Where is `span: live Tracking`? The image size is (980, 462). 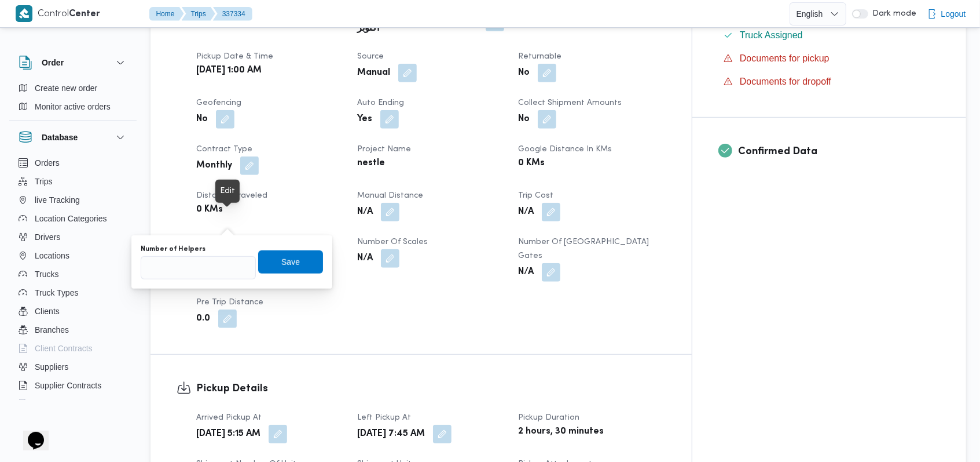 span: live Tracking is located at coordinates (57, 200).